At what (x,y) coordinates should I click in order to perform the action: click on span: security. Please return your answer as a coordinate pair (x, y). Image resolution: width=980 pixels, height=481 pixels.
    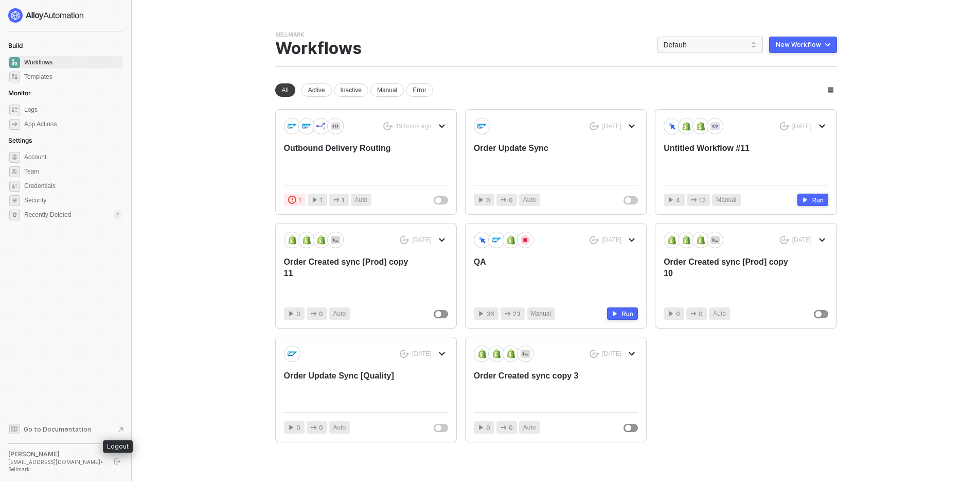
    Looking at the image, I should click on (14, 201).